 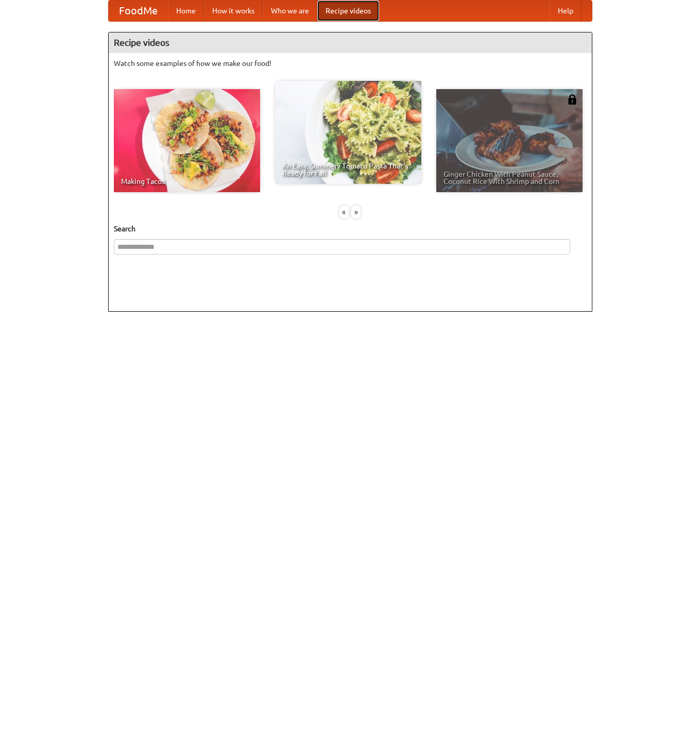 I want to click on p: Watch some examples of how we make our food!, so click(x=351, y=63).